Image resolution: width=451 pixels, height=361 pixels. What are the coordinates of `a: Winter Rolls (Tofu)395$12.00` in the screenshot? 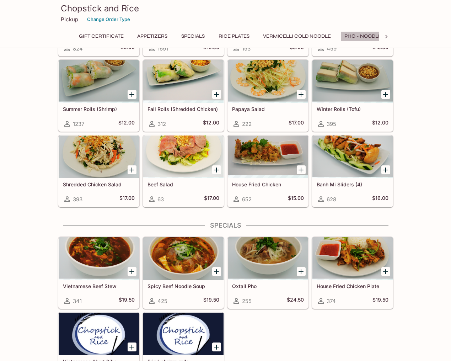 It's located at (353, 96).